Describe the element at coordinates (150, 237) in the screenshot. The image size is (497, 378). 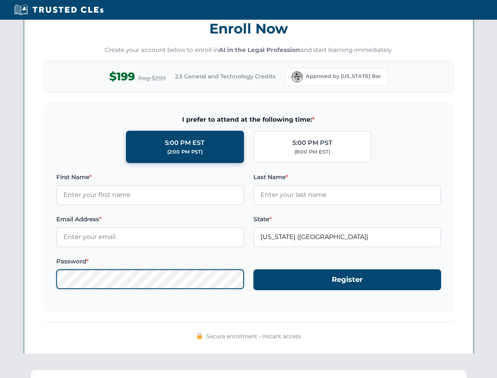
I see `input: Enter your email` at that location.